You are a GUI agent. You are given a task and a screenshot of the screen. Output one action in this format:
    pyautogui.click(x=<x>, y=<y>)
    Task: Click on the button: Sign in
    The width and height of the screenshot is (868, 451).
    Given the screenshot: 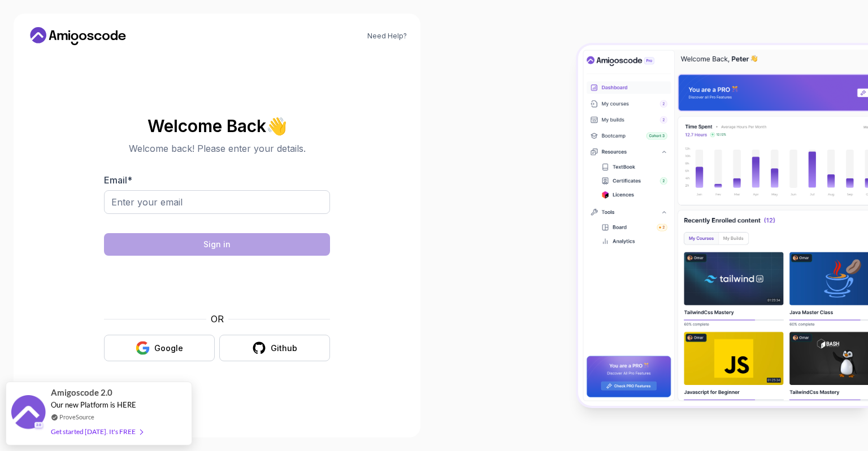 What is the action you would take?
    pyautogui.click(x=217, y=245)
    